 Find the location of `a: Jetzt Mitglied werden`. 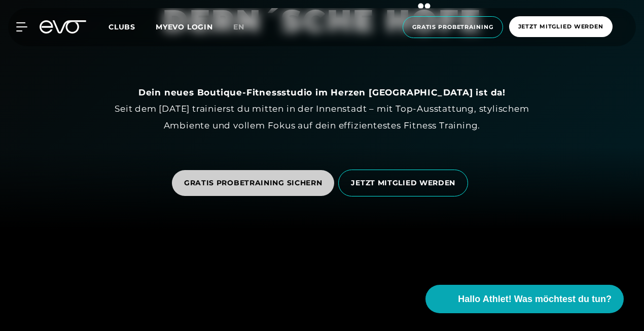

a: Jetzt Mitglied werden is located at coordinates (561, 27).